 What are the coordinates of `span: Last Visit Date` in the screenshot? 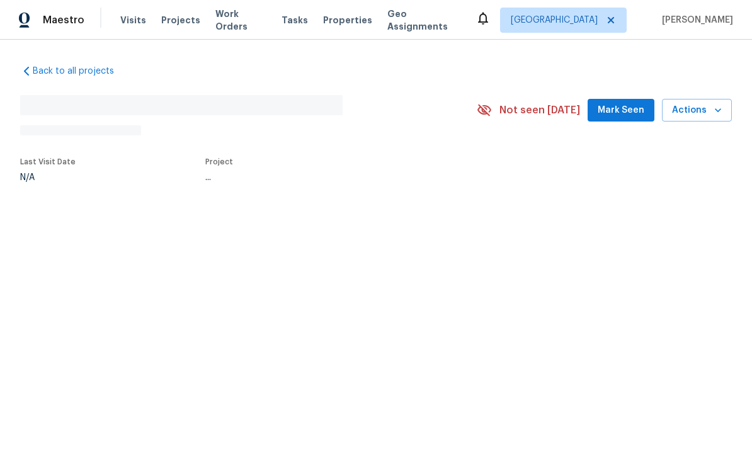 It's located at (48, 162).